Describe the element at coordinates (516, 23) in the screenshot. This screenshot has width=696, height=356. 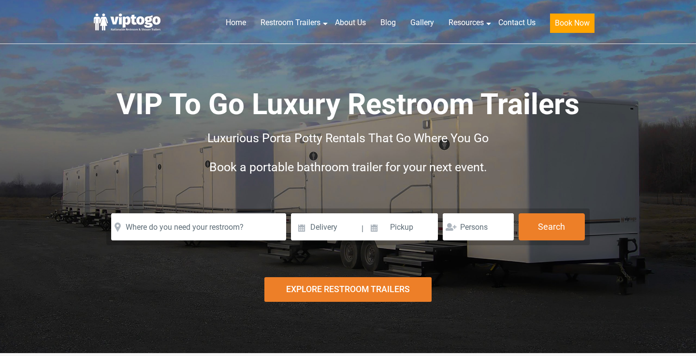
I see `a: Contact Us` at that location.